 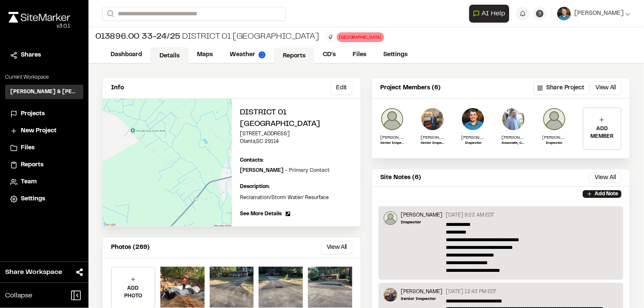 What do you see at coordinates (45, 131) in the screenshot?
I see `a: New Project` at bounding box center [45, 131].